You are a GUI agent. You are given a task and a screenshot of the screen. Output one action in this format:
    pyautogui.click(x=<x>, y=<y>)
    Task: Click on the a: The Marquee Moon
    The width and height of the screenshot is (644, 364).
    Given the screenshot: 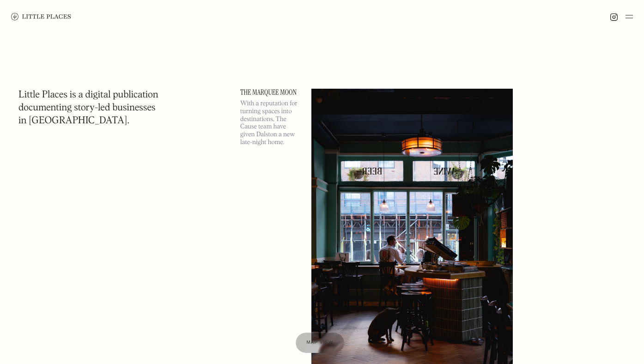 What is the action you would take?
    pyautogui.click(x=270, y=92)
    